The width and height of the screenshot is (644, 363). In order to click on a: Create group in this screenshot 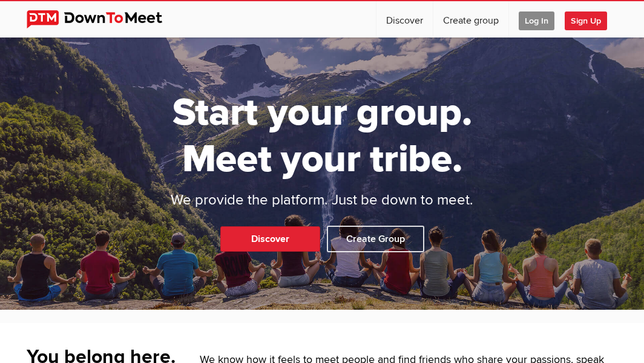, I will do `click(471, 20)`.